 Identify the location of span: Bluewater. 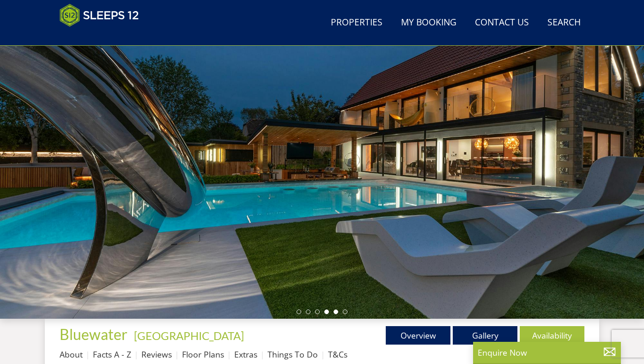
(93, 334).